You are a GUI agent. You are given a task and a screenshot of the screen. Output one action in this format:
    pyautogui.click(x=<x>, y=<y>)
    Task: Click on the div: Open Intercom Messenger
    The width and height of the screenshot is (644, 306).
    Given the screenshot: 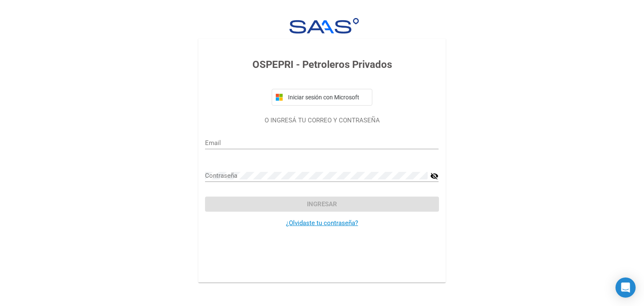 What is the action you would take?
    pyautogui.click(x=626, y=288)
    